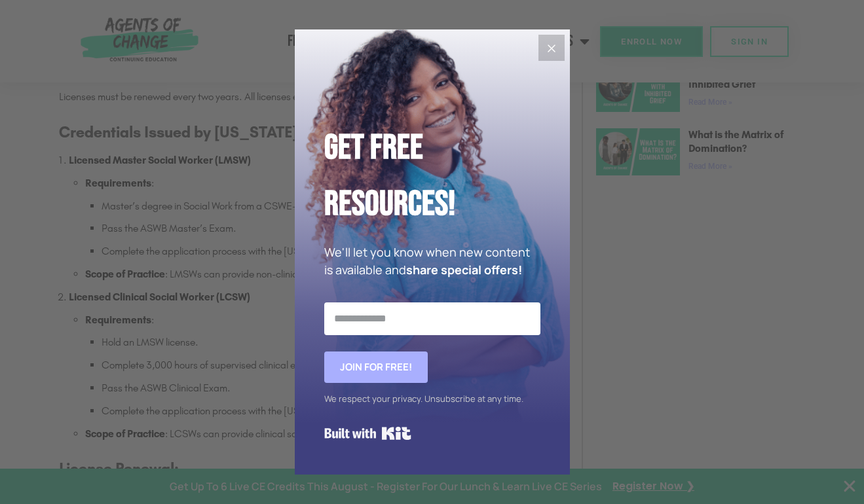  Describe the element at coordinates (432, 261) in the screenshot. I see `p: We'll let you know when new content is available and` at that location.